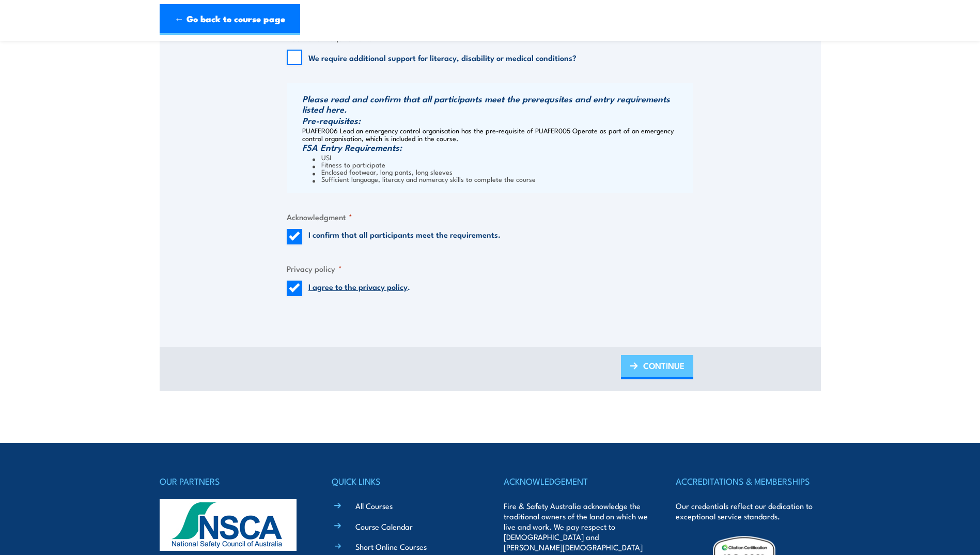 The image size is (980, 555). I want to click on li: Sufficient language, literacy and numeracy skills to complete the course, so click(502, 179).